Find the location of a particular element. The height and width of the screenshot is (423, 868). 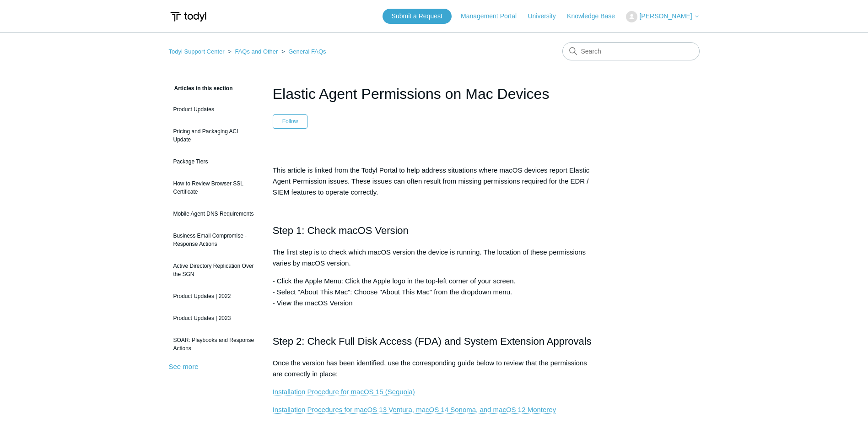

a: Installation Procedures for macOS 13 Ventura, macOS 14 Sonoma, and macOS 12 Monterey is located at coordinates (414, 410).